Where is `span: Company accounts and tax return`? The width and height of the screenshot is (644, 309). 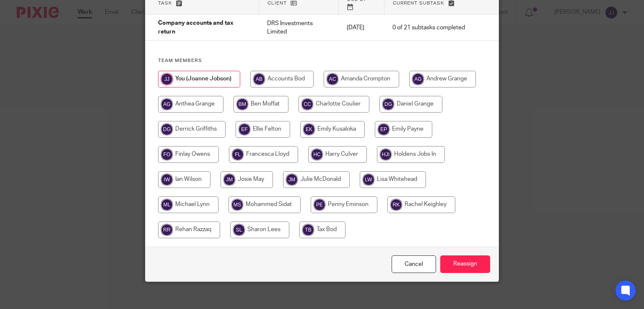
span: Company accounts and tax return is located at coordinates (196, 28).